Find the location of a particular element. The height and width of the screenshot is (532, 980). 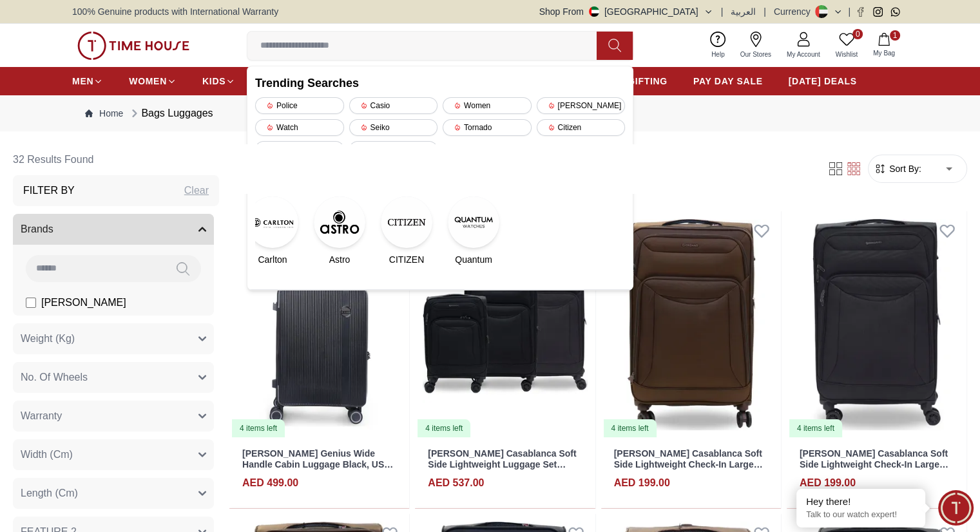

span: Brands is located at coordinates (37, 230).